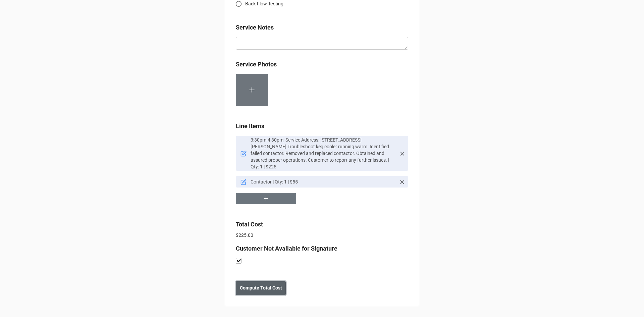 The width and height of the screenshot is (644, 317). Describe the element at coordinates (286, 249) in the screenshot. I see `label: Customer Not Available for Signature` at that location.